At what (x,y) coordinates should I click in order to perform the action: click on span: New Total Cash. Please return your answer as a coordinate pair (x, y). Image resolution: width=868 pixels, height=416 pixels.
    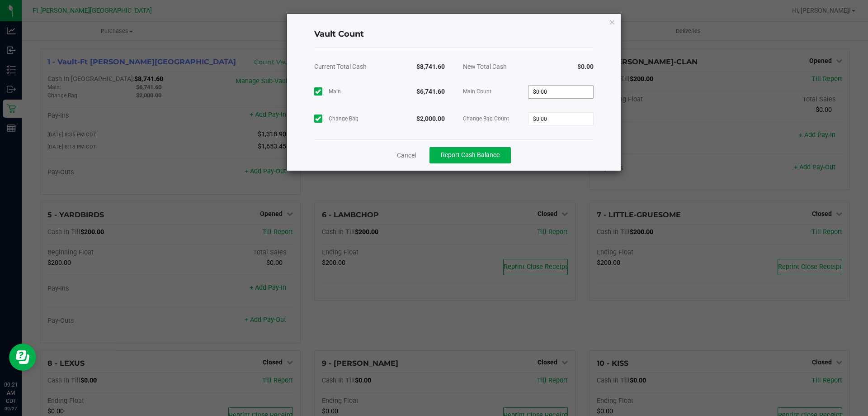
    Looking at the image, I should click on (485, 66).